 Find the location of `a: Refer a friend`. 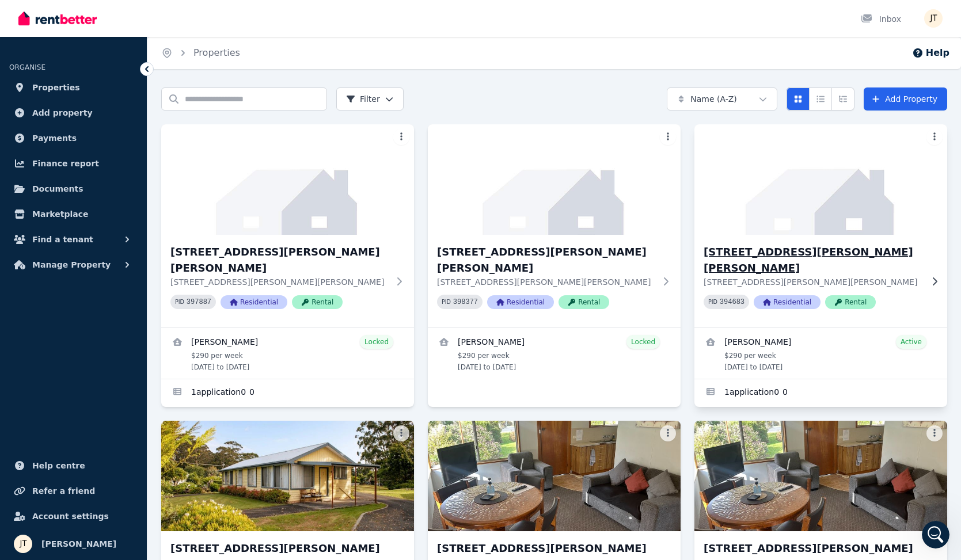

a: Refer a friend is located at coordinates (73, 491).